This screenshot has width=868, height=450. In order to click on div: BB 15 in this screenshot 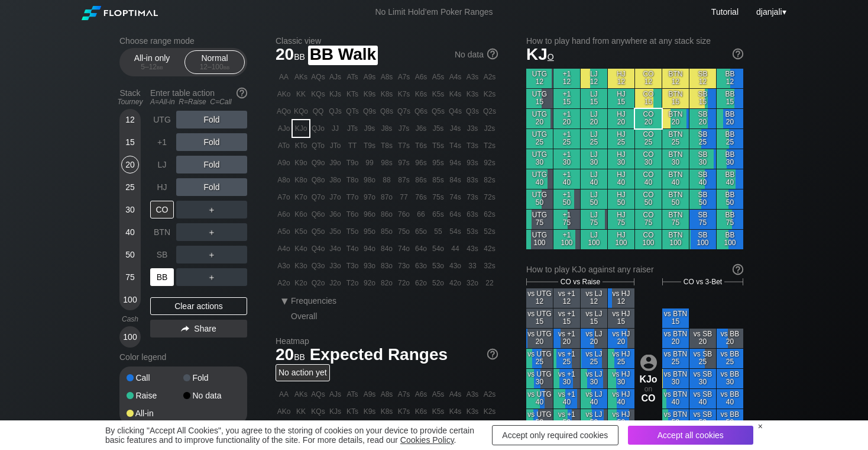, I will do `click(730, 99)`.